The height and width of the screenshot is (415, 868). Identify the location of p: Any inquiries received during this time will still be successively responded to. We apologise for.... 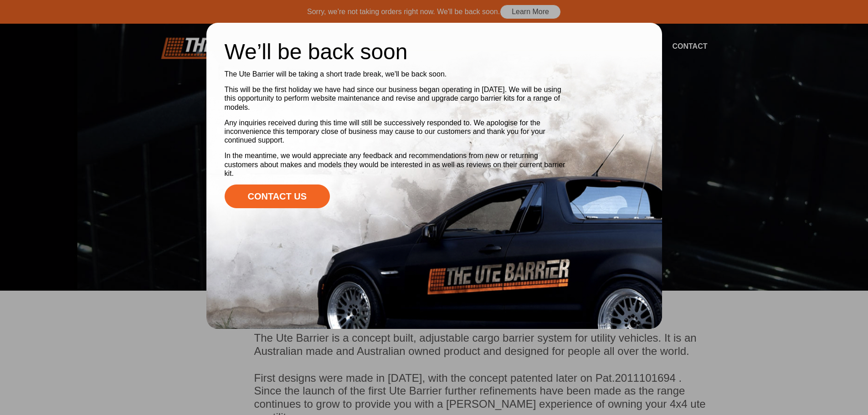
(398, 131).